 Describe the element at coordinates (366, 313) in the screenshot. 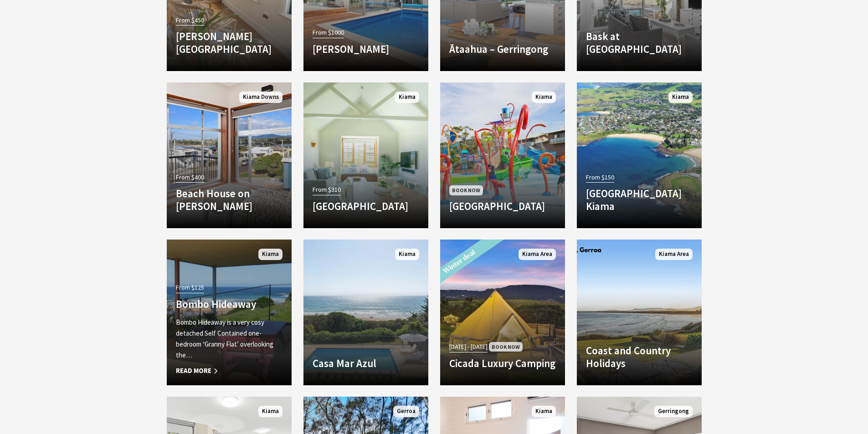

I see `a: Another Image Used Casa Mar Azul Kiama` at that location.